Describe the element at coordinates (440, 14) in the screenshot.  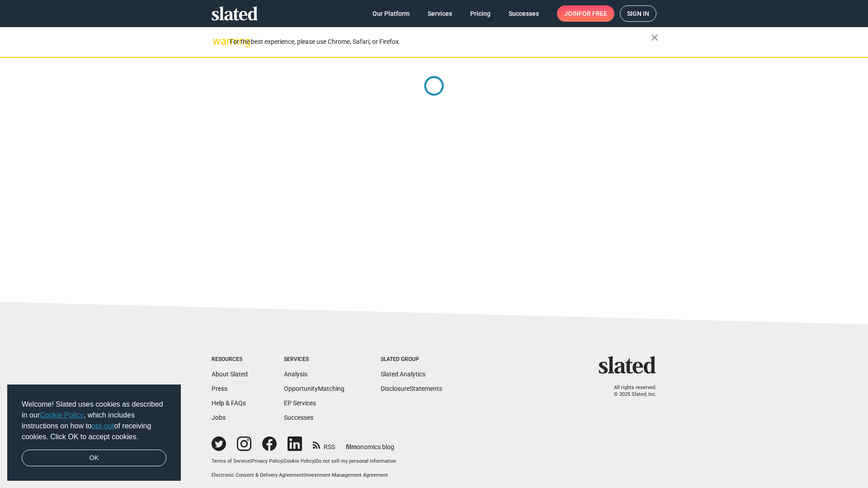
I see `span: Services` at that location.